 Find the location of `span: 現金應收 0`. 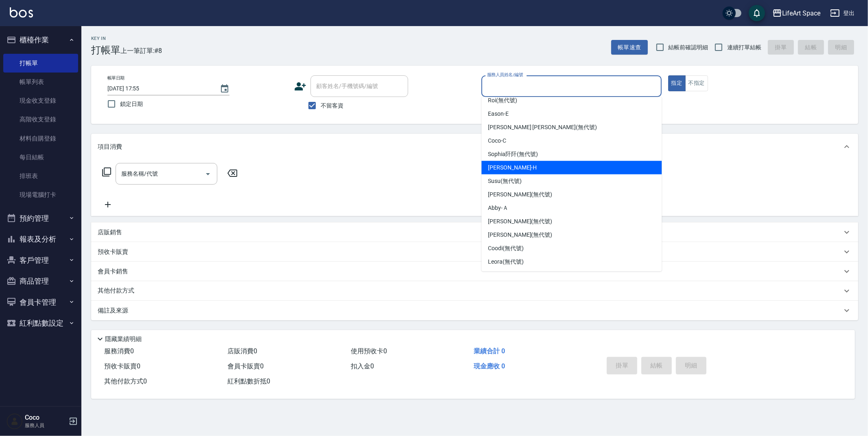

span: 現金應收 0 is located at coordinates (489, 366).